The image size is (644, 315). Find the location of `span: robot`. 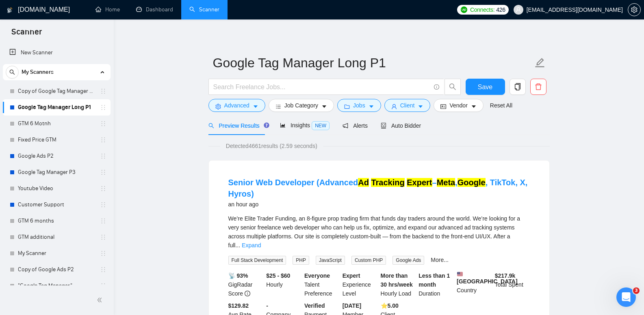

span: robot is located at coordinates (384, 126).